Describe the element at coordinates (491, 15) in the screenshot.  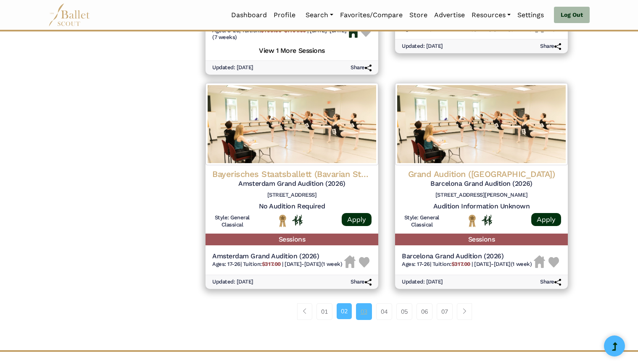
I see `a: Resources` at that location.